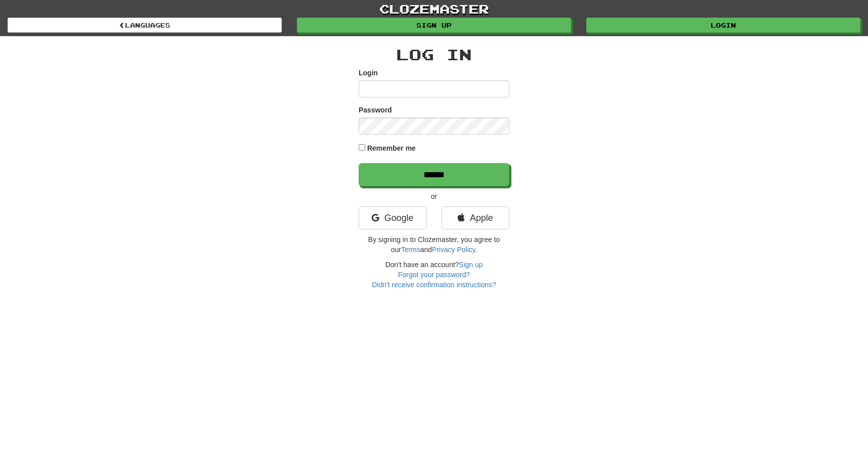  I want to click on a: Apple, so click(475, 218).